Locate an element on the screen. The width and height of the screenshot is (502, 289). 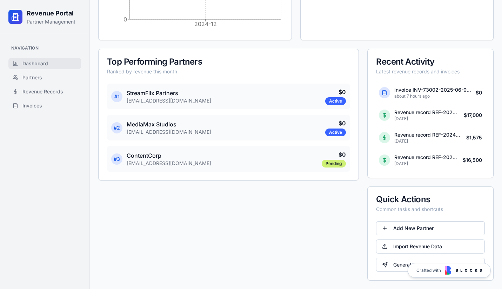
a: Generate Invoices is located at coordinates (430, 264).